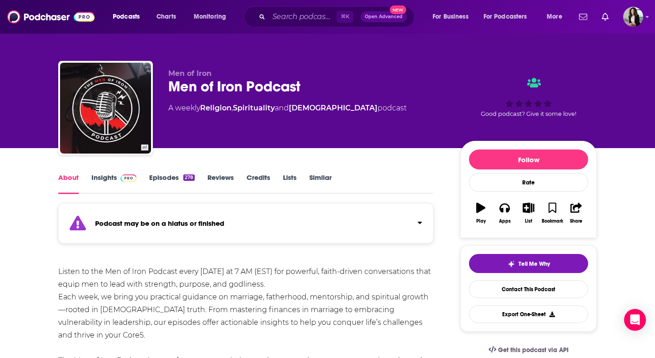 Image resolution: width=655 pixels, height=358 pixels. What do you see at coordinates (282, 108) in the screenshot?
I see `span: and` at bounding box center [282, 108].